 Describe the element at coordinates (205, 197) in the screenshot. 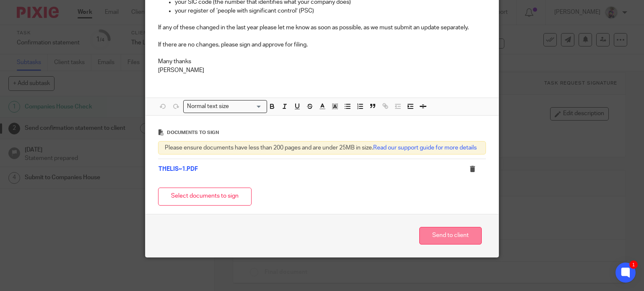

I see `button: Select documents to sign` at that location.